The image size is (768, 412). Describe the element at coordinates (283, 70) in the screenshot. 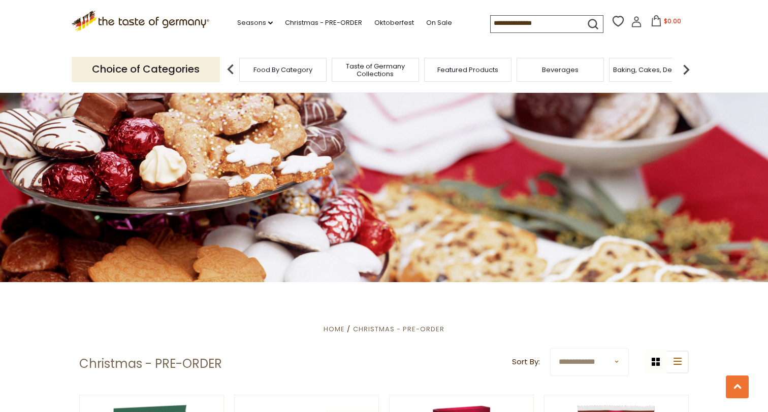

I see `span: Food By Category` at that location.